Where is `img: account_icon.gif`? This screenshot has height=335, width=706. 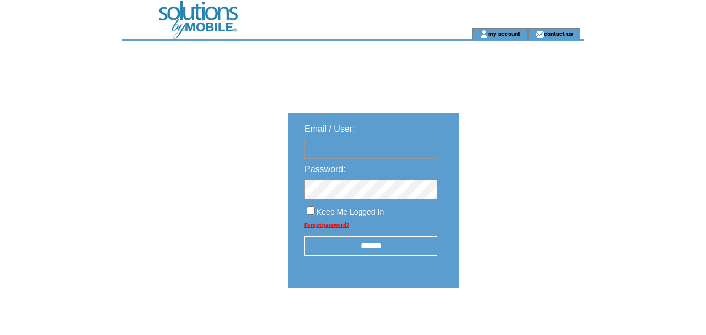
img: account_icon.gif is located at coordinates (483, 34).